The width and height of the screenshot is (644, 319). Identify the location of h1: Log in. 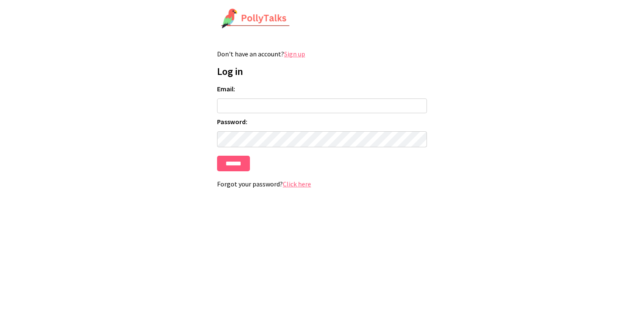
(322, 71).